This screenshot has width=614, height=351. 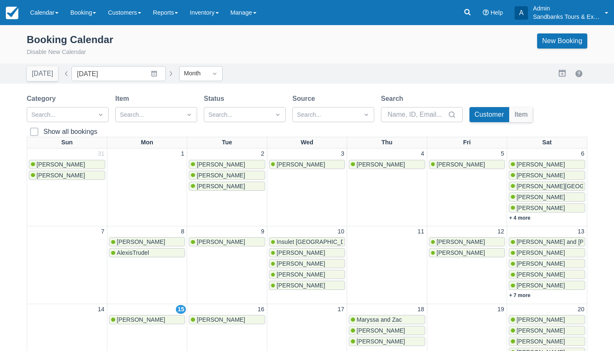 I want to click on a: 2, so click(x=263, y=154).